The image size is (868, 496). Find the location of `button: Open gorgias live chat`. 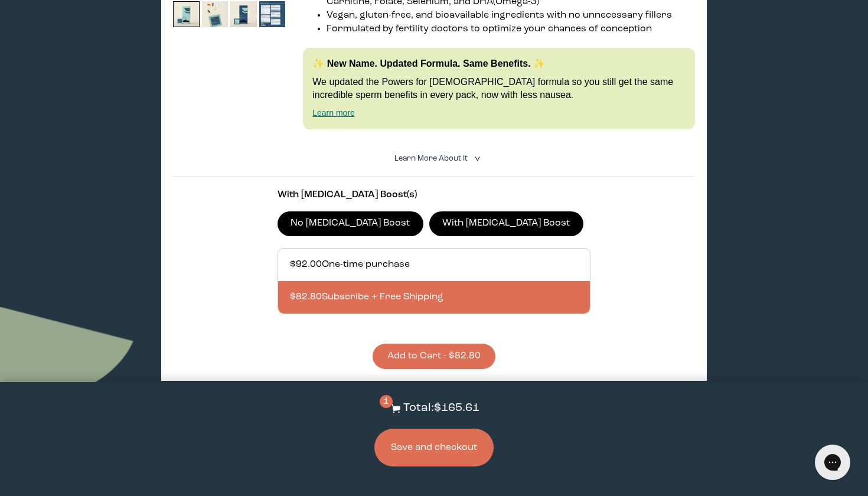

button: Open gorgias live chat is located at coordinates (23, 22).